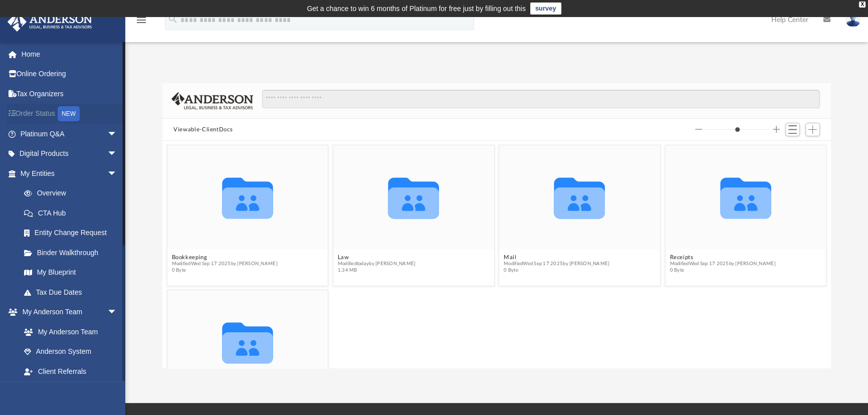  What do you see at coordinates (70, 154) in the screenshot?
I see `a: Digital Productsarrow_drop_down` at bounding box center [70, 154].